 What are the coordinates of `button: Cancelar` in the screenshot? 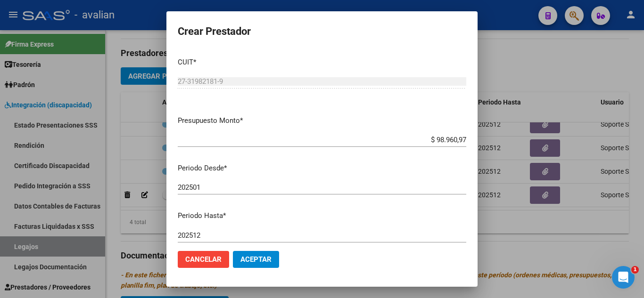 It's located at (203, 259).